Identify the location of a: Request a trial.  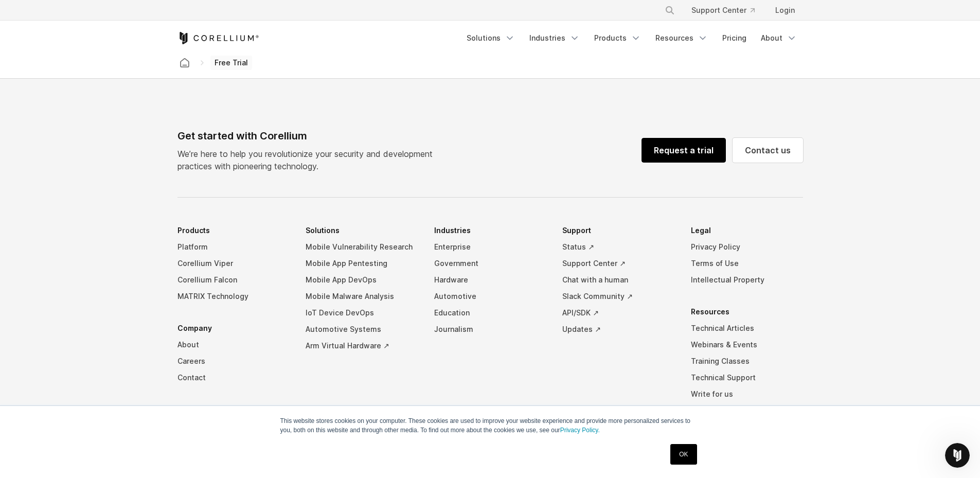
(684, 150).